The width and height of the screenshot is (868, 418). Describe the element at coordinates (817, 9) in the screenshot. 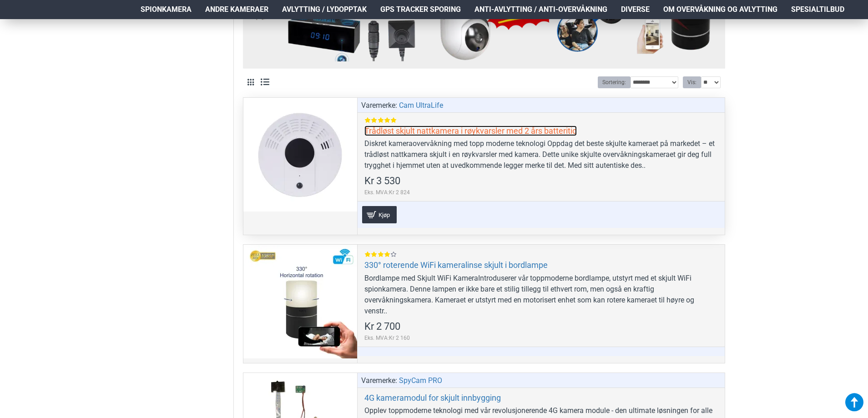

I see `span: Spesialtilbud` at that location.